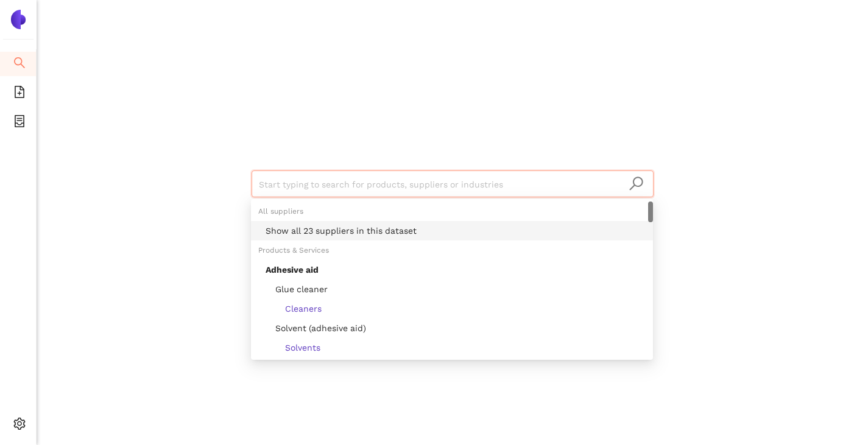  Describe the element at coordinates (292, 269) in the screenshot. I see `span: Adhesive aid` at that location.